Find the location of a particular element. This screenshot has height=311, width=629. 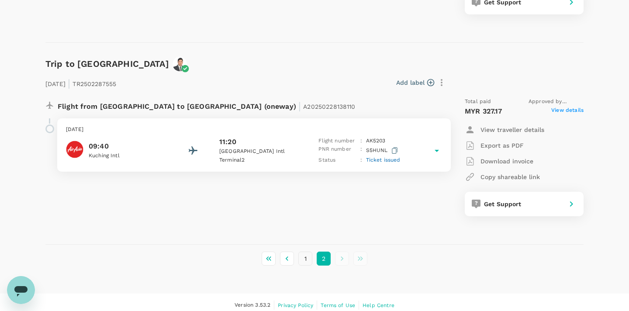

p: Kuching Intl is located at coordinates (128, 156).